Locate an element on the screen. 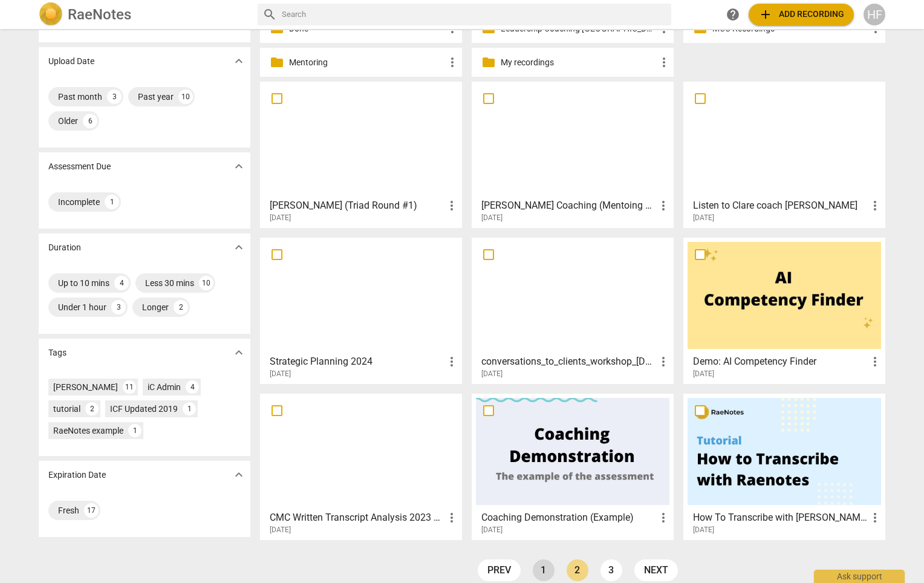  p: Mentoring is located at coordinates (367, 62).